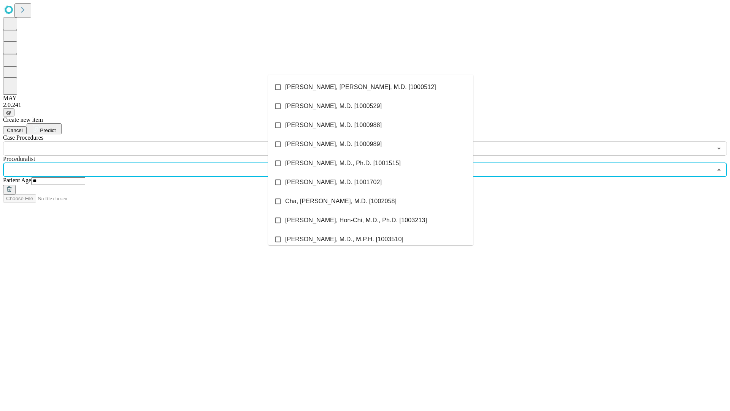  I want to click on span: Patient Age, so click(17, 180).